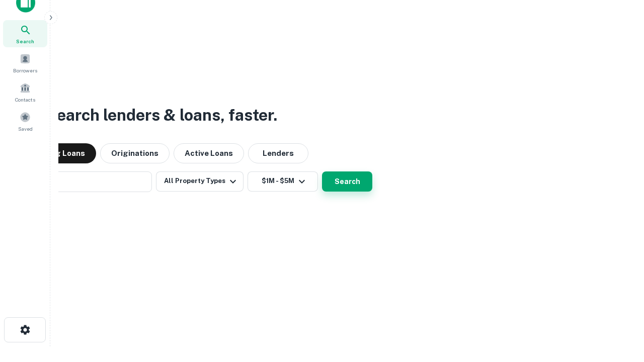 Image resolution: width=644 pixels, height=362 pixels. I want to click on div: Chat Widget, so click(619, 274).